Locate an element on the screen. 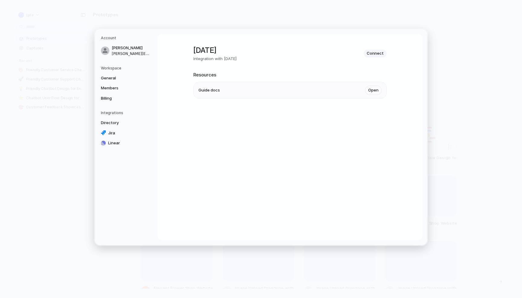 This screenshot has width=522, height=298. span: Members is located at coordinates (120, 88).